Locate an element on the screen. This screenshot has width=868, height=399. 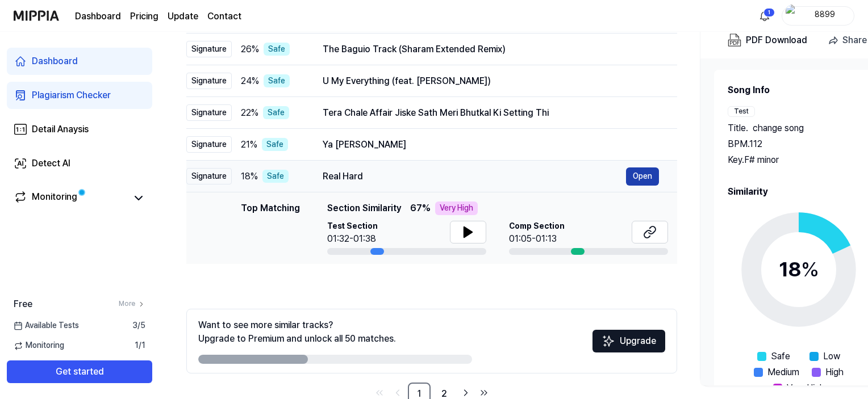
button: Upgrade is located at coordinates (629, 341).